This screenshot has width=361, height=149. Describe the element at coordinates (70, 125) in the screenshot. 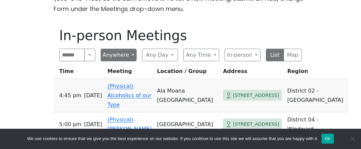

I see `span: 5:00 PM` at that location.